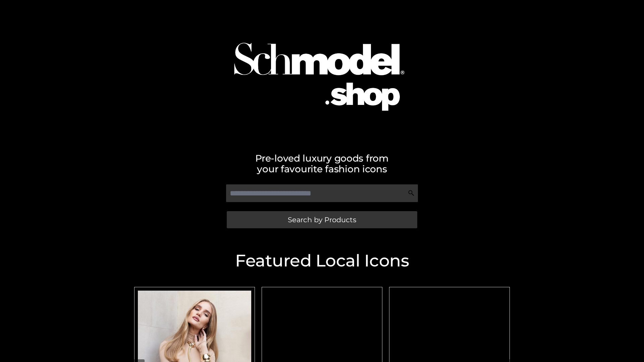 This screenshot has width=644, height=362. What do you see at coordinates (322, 220) in the screenshot?
I see `a: Search by Products` at bounding box center [322, 220].